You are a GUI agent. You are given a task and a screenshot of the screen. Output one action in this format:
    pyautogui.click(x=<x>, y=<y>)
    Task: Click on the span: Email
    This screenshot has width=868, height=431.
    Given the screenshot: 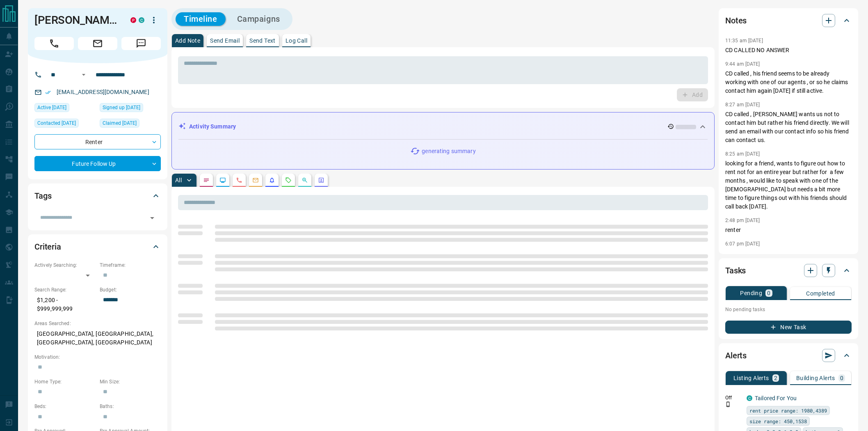 What is the action you would take?
    pyautogui.click(x=98, y=43)
    